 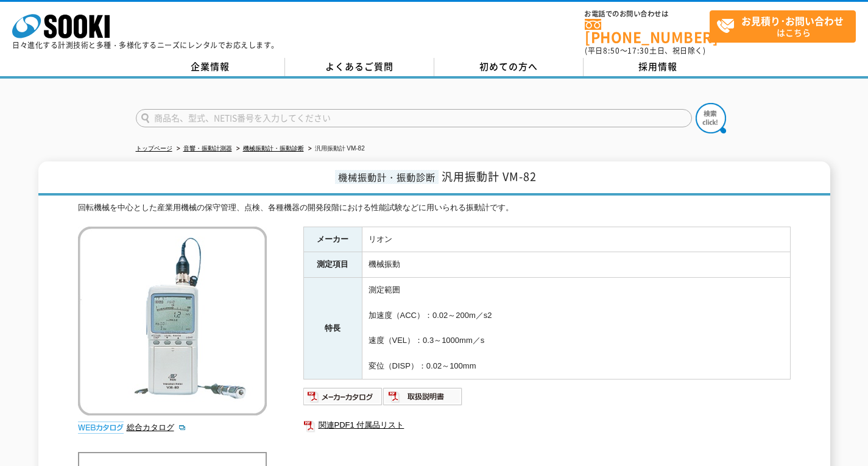 What do you see at coordinates (332, 265) in the screenshot?
I see `th: 測定項目` at bounding box center [332, 265].